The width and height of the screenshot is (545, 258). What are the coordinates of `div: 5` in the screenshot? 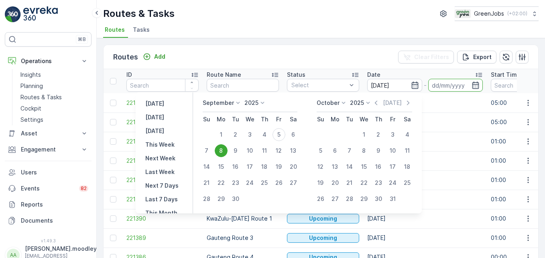 It's located at (321, 150).